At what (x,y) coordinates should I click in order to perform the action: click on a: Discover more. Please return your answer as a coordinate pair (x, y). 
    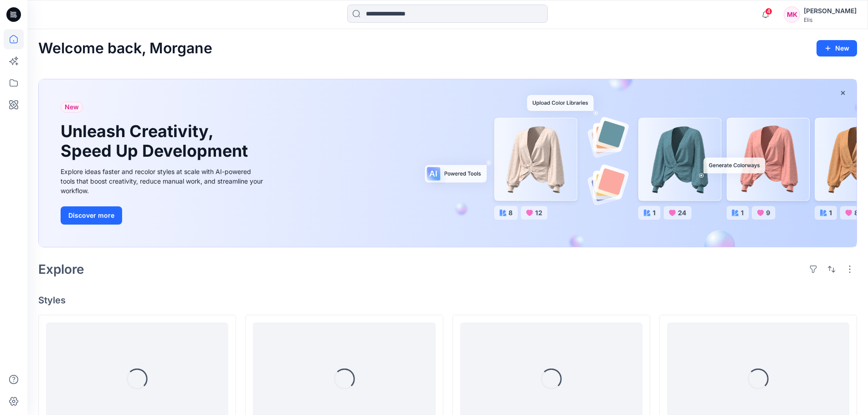
    Looking at the image, I should click on (163, 215).